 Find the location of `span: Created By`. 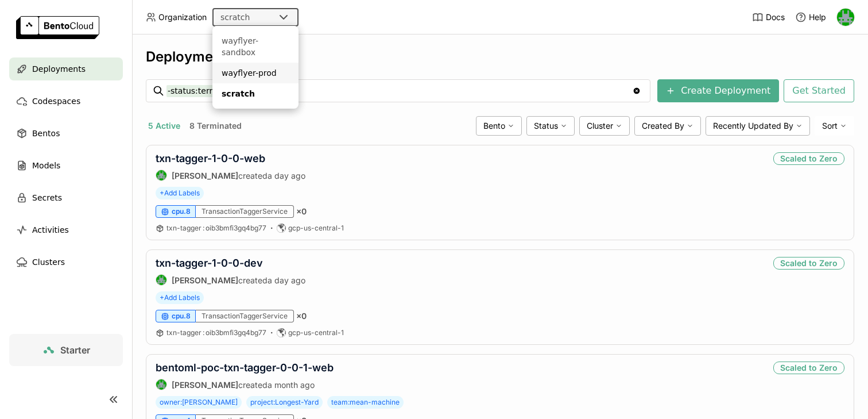

span: Created By is located at coordinates (663, 126).